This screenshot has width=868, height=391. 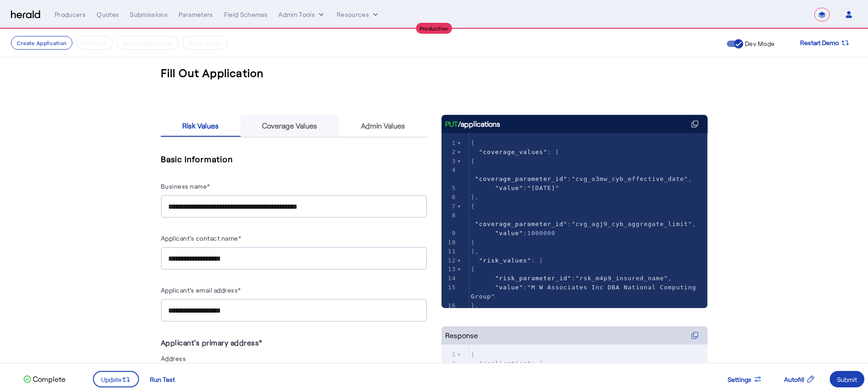 What do you see at coordinates (42, 43) in the screenshot?
I see `button: Create Application` at bounding box center [42, 43].